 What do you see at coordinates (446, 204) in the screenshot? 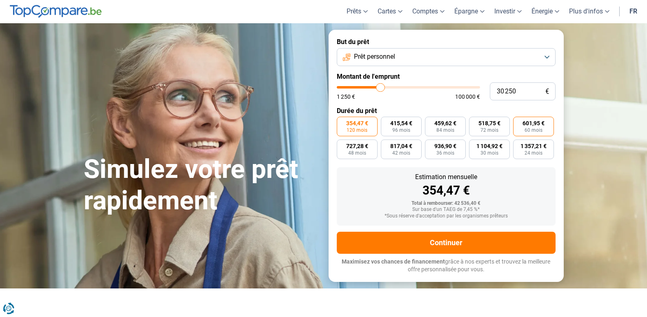
I see `div: Total à rembourser: 42 536,40 €` at bounding box center [446, 204].